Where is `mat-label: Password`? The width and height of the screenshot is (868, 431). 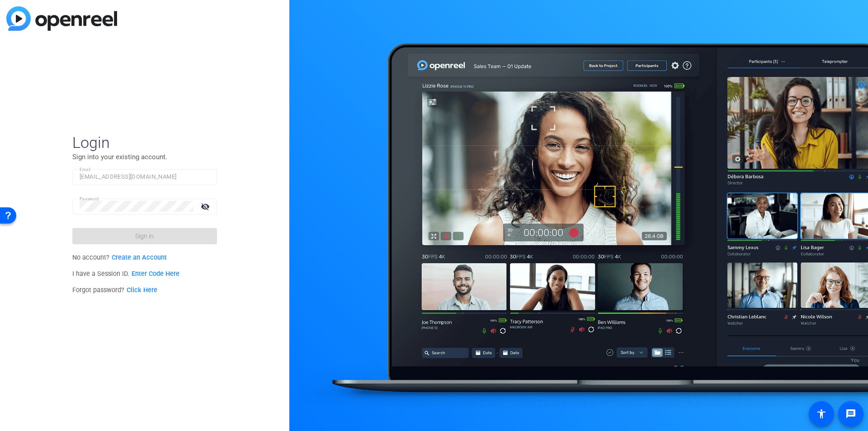
mat-label: Password is located at coordinates (89, 199).